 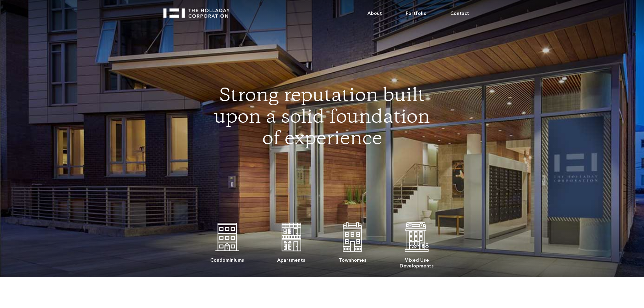 What do you see at coordinates (375, 13) in the screenshot?
I see `a: About` at bounding box center [375, 13].